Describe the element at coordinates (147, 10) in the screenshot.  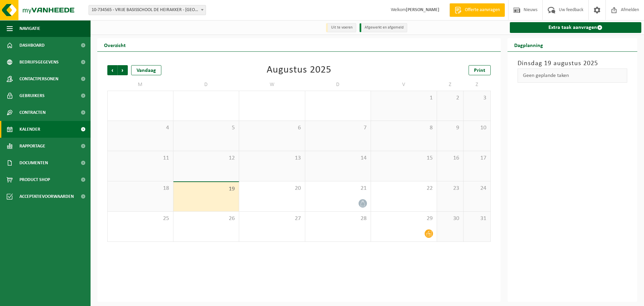
I see `span: 10-734565 - VRIJE BASISSCHOOL DE HEIRAKKER - LEMBEKE` at that location.